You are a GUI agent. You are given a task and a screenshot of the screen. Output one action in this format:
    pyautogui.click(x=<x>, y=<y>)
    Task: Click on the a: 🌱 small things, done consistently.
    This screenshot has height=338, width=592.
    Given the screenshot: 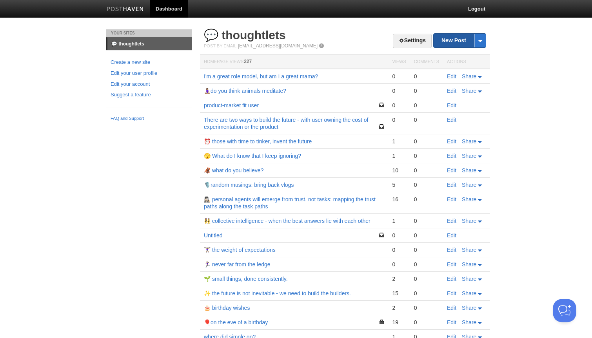 What is the action you would take?
    pyautogui.click(x=246, y=279)
    